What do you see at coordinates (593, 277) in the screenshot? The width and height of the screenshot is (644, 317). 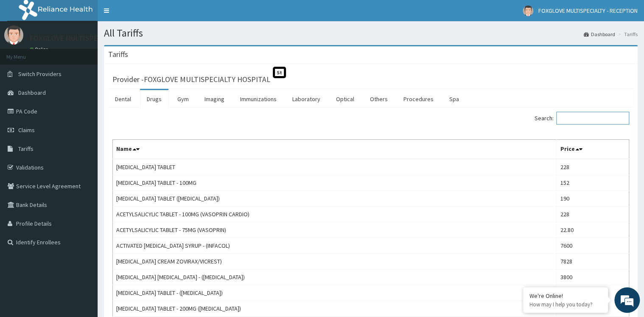 I see `td: 3800` at bounding box center [593, 277].